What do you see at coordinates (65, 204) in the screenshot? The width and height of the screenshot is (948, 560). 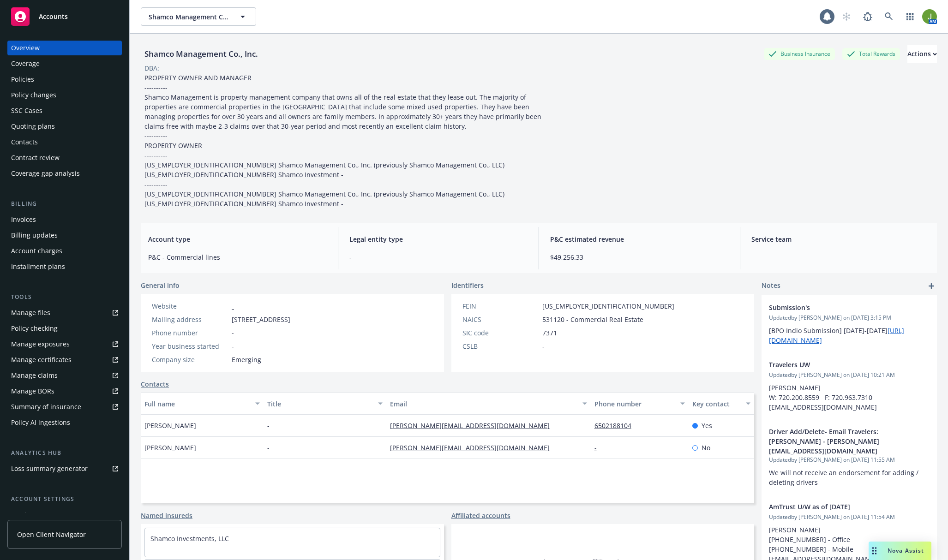 I see `div: Billing` at bounding box center [65, 204].